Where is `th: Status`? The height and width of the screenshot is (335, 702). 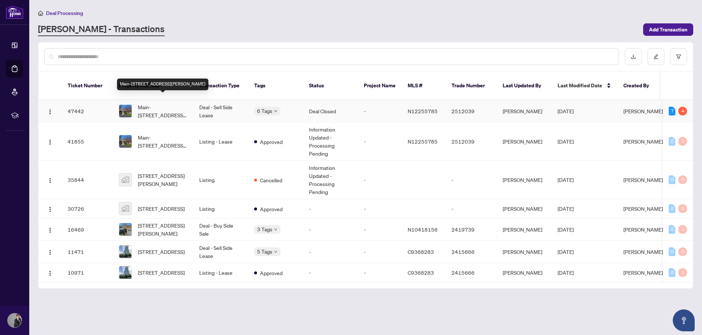 th: Status is located at coordinates (331, 86).